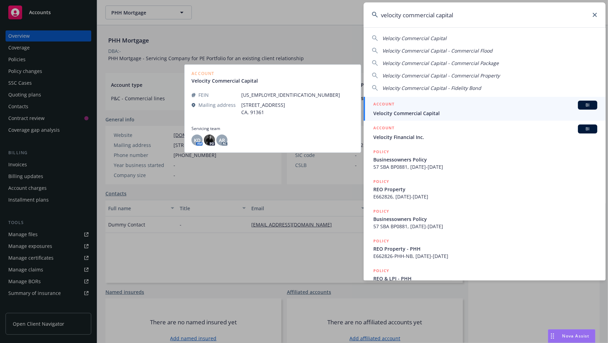 The height and width of the screenshot is (343, 608). Describe the element at coordinates (485, 15) in the screenshot. I see `input: Search...` at that location.